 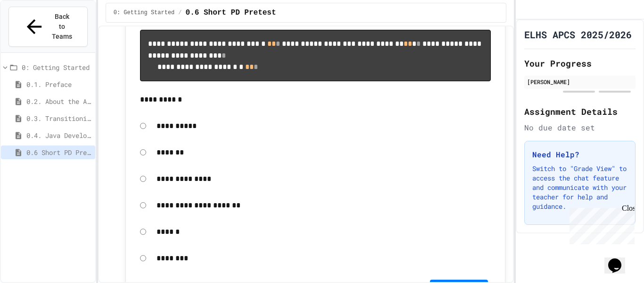 What do you see at coordinates (580, 127) in the screenshot?
I see `div: No due date set` at bounding box center [580, 127].